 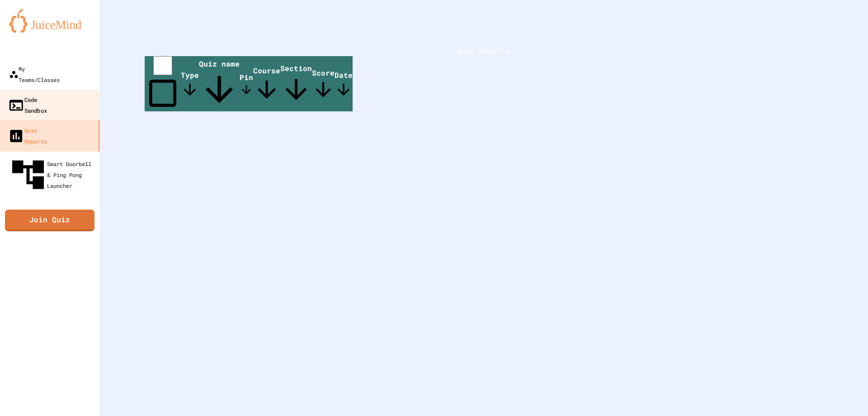 What do you see at coordinates (219, 84) in the screenshot?
I see `span: Quiz name` at bounding box center [219, 84].